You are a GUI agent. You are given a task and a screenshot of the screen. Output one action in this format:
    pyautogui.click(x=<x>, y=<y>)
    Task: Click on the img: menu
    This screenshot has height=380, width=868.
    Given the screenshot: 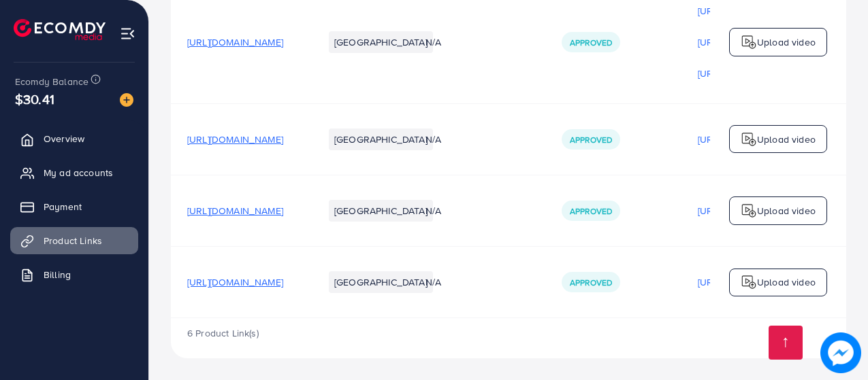 What is the action you would take?
    pyautogui.click(x=127, y=33)
    